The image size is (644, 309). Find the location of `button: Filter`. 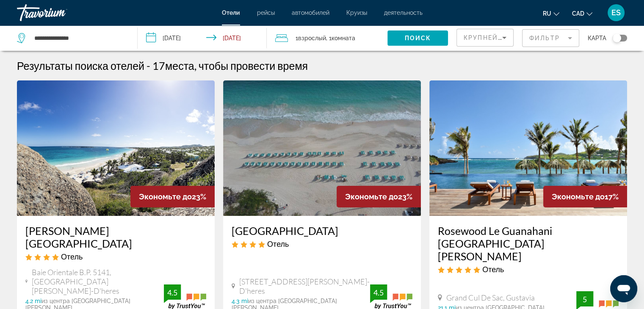

button: Filter is located at coordinates (550, 38).